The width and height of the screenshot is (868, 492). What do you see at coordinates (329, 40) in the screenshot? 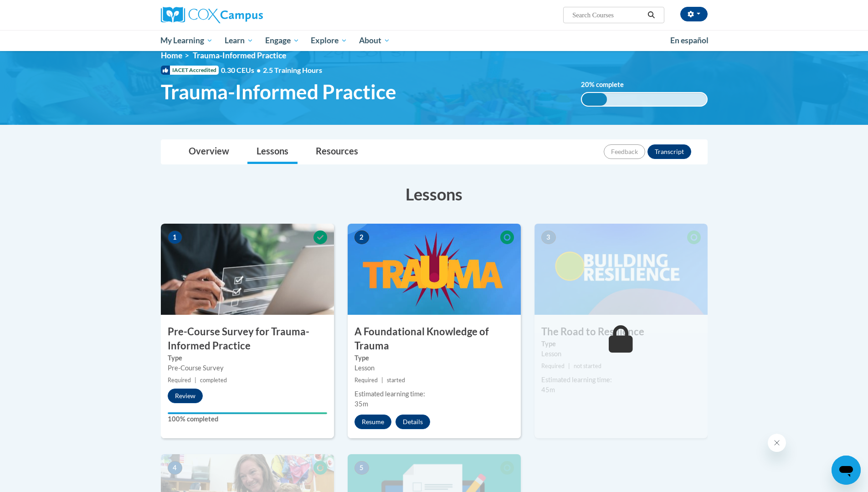
I see `a: Explore` at bounding box center [329, 40].